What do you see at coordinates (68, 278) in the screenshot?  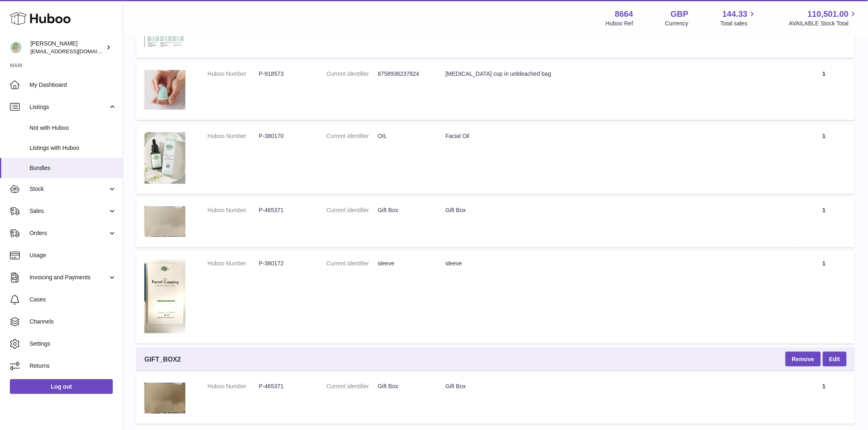 I see `span: Invoicing and Payments` at bounding box center [68, 278].